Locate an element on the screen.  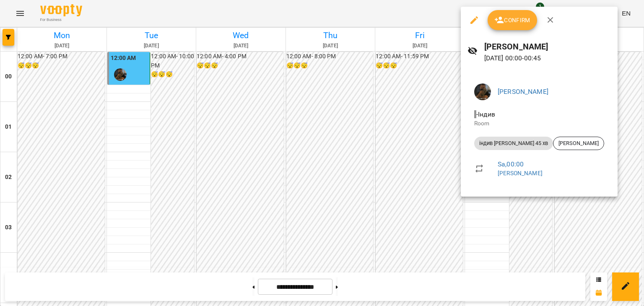
span: Confirm is located at coordinates (512, 20).